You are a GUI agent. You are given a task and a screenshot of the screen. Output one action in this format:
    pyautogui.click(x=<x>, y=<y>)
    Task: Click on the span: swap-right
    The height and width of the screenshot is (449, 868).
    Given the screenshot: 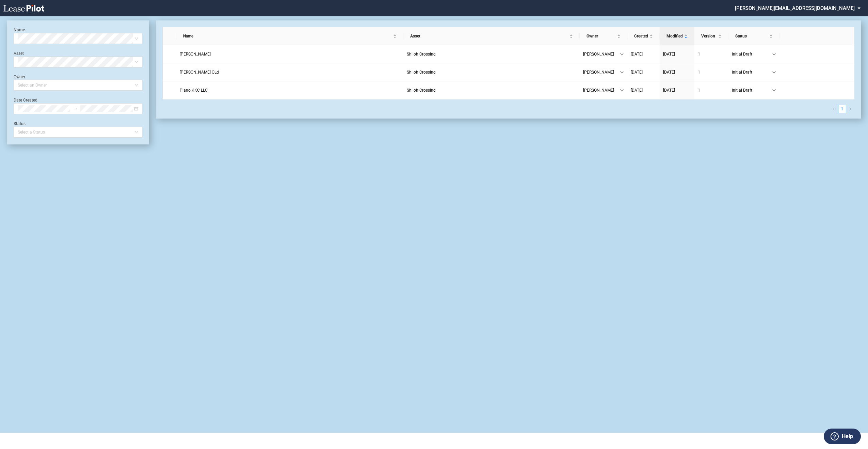 What is the action you would take?
    pyautogui.click(x=75, y=108)
    